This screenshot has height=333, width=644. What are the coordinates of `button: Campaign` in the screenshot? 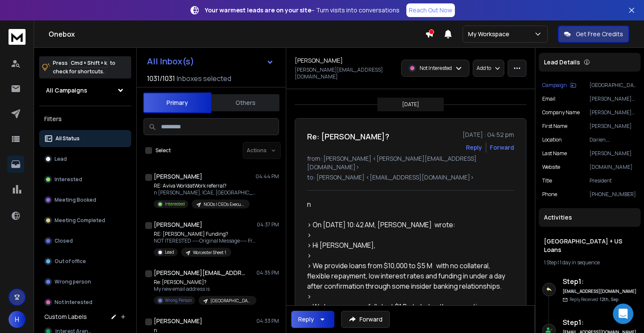 It's located at (559, 85).